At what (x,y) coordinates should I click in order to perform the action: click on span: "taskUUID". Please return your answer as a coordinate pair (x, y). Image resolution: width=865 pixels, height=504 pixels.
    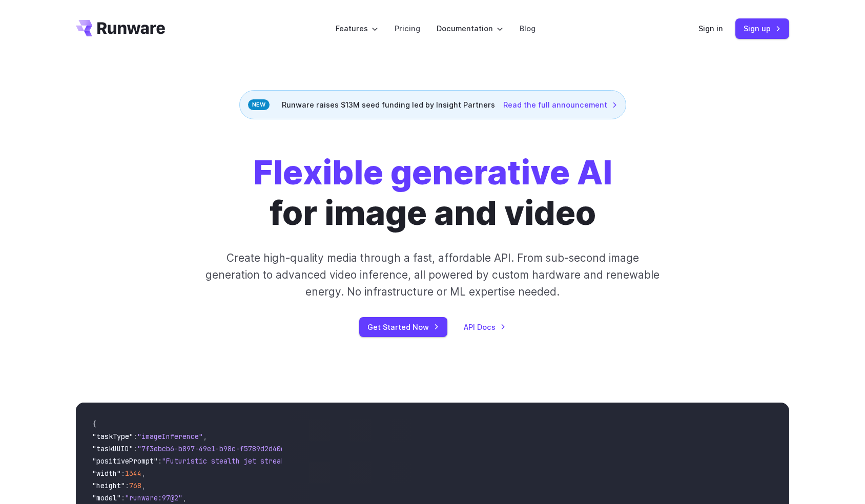
    Looking at the image, I should click on (113, 448).